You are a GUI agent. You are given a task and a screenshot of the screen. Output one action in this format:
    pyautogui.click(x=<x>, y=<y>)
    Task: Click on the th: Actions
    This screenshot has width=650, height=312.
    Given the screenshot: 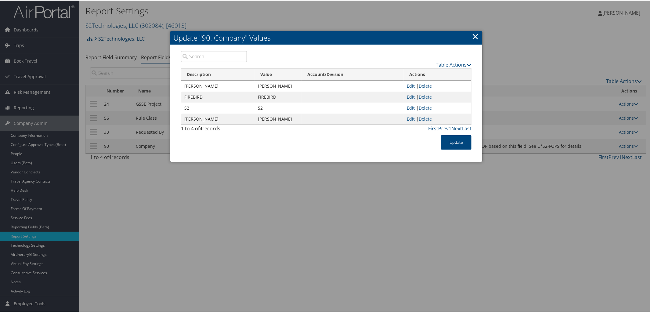 What is the action you would take?
    pyautogui.click(x=438, y=74)
    